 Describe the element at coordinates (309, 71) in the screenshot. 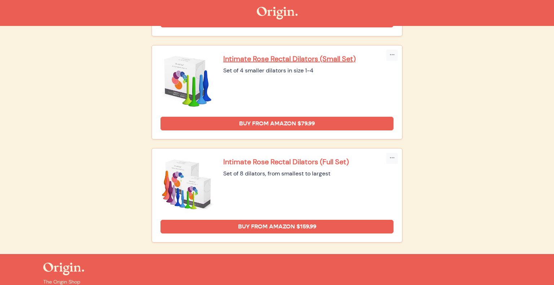

I see `div: Set of 4 smaller dilators in size 1-4` at that location.